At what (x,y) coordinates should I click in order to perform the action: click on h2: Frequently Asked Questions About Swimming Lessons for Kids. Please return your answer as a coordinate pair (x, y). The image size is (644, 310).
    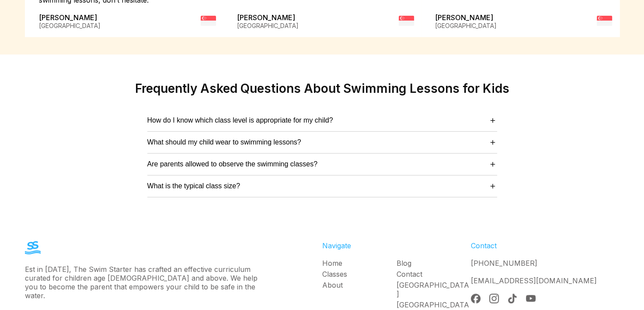
    Looking at the image, I should click on (322, 88).